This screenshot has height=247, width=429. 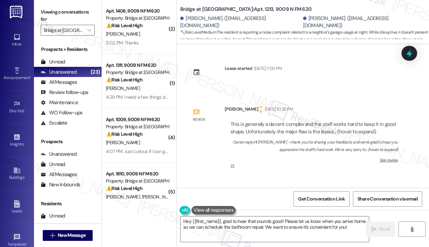 What do you see at coordinates (387, 199) in the screenshot?
I see `span: Share Conversation via email` at bounding box center [387, 199].